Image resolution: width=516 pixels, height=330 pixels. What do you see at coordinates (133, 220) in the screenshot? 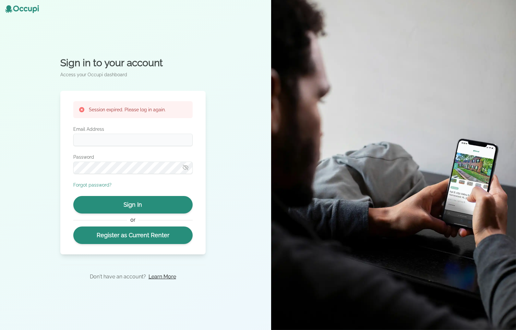
I see `span: or` at bounding box center [133, 220].